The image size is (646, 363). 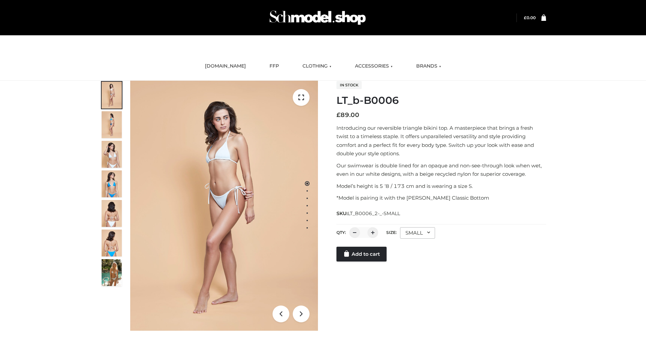 I want to click on img: ArielClassicBikiniTop_CloudNine_AzureSky_OW114ECO_2-scaled.jpg, so click(x=112, y=125).